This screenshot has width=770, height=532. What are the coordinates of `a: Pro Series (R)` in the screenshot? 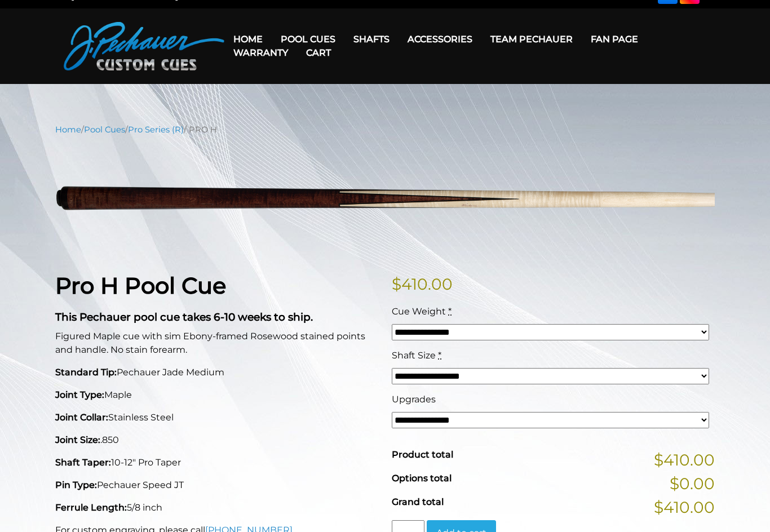 It's located at (155, 130).